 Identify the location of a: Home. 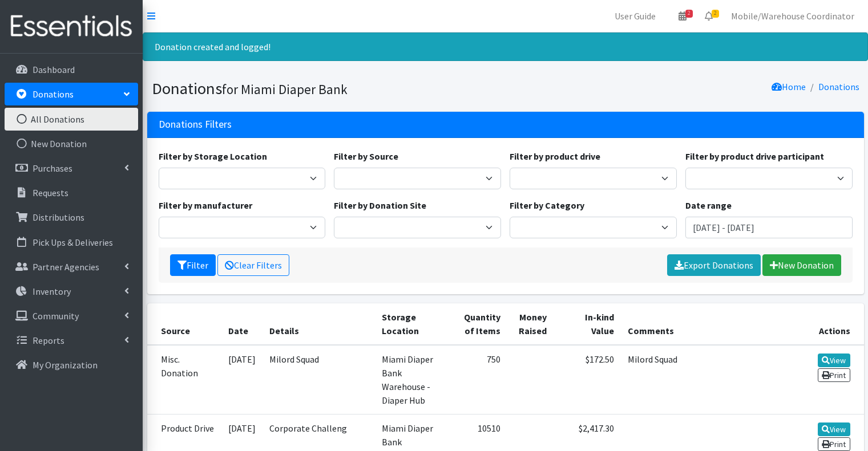
(789, 87).